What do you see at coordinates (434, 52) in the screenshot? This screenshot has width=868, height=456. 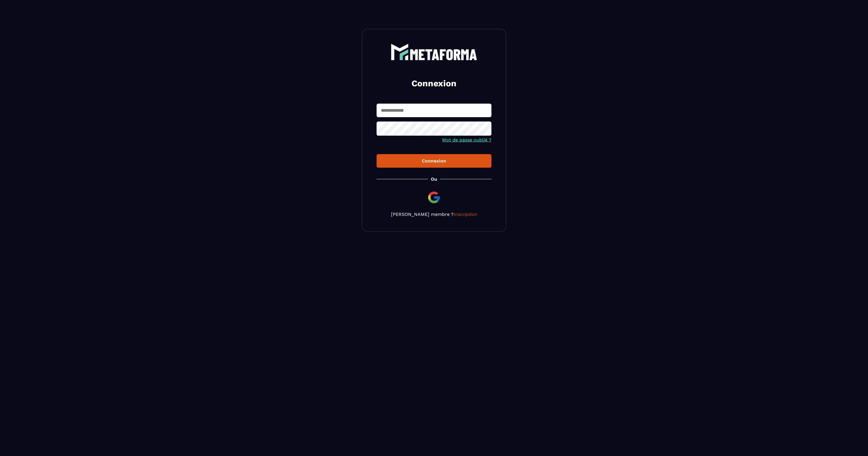 I see `a: logo` at bounding box center [434, 52].